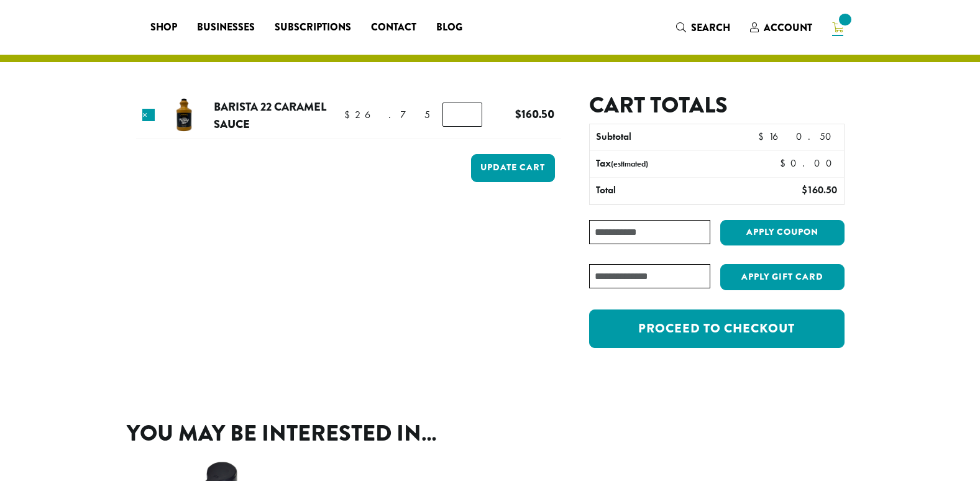 The width and height of the screenshot is (980, 481). What do you see at coordinates (710, 28) in the screenshot?
I see `span: Search` at bounding box center [710, 28].